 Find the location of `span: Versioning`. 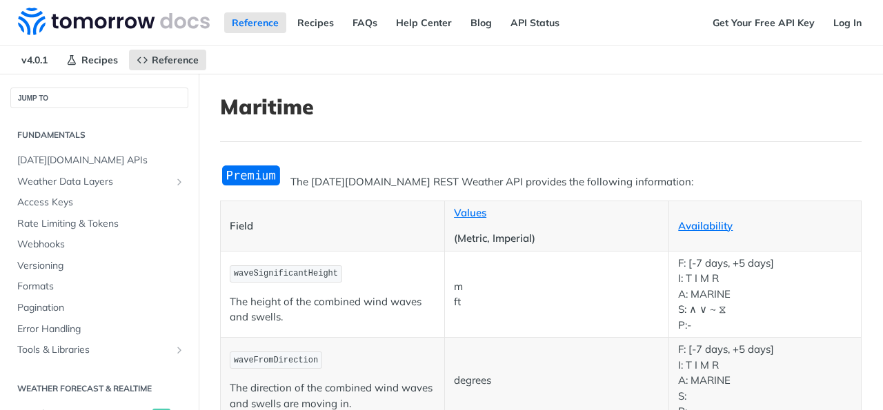

span: Versioning is located at coordinates (101, 266).